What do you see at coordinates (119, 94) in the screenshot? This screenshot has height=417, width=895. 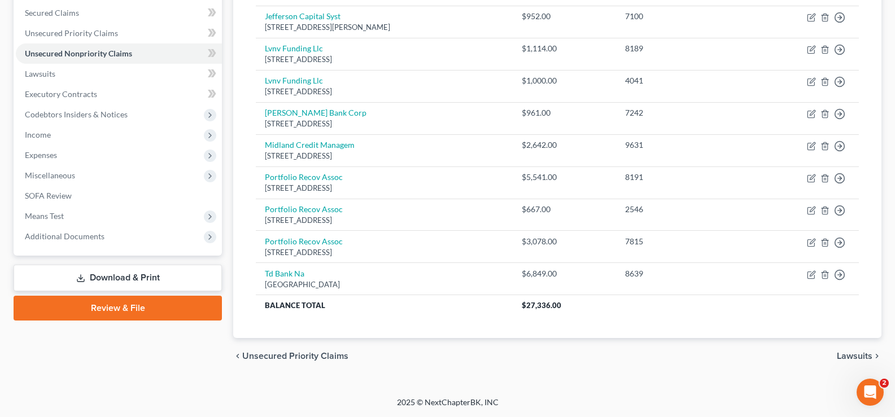 I see `a: Executory Contracts` at bounding box center [119, 94].